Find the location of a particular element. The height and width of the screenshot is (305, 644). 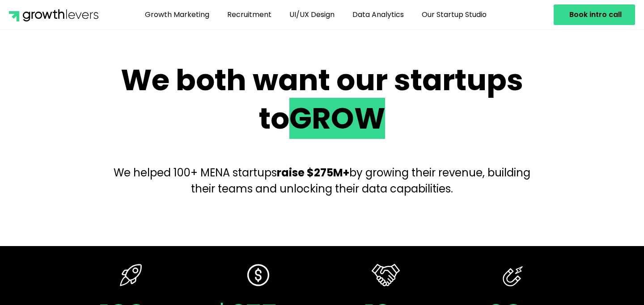

span: Book intro call is located at coordinates (595, 14).